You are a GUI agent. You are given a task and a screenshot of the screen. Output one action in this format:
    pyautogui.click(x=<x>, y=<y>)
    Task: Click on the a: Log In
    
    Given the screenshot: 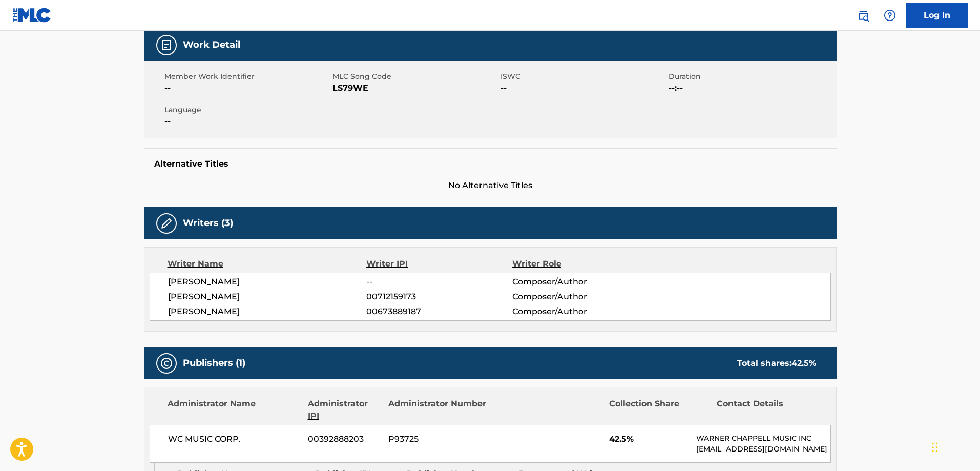 What is the action you would take?
    pyautogui.click(x=937, y=15)
    